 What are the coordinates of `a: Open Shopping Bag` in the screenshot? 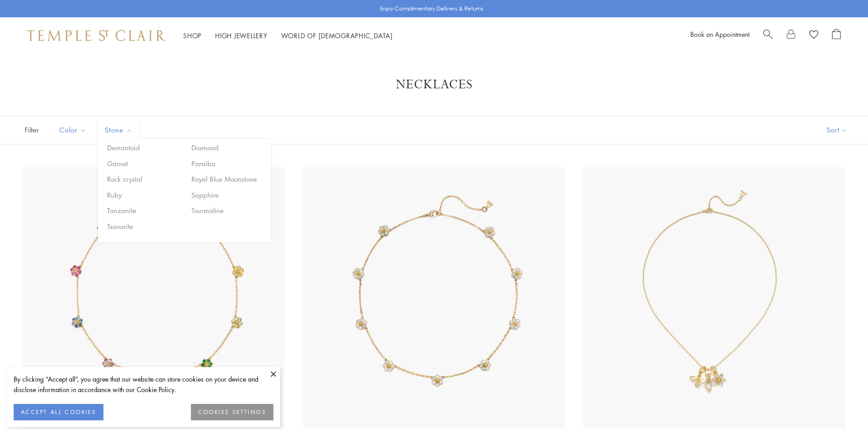 It's located at (836, 35).